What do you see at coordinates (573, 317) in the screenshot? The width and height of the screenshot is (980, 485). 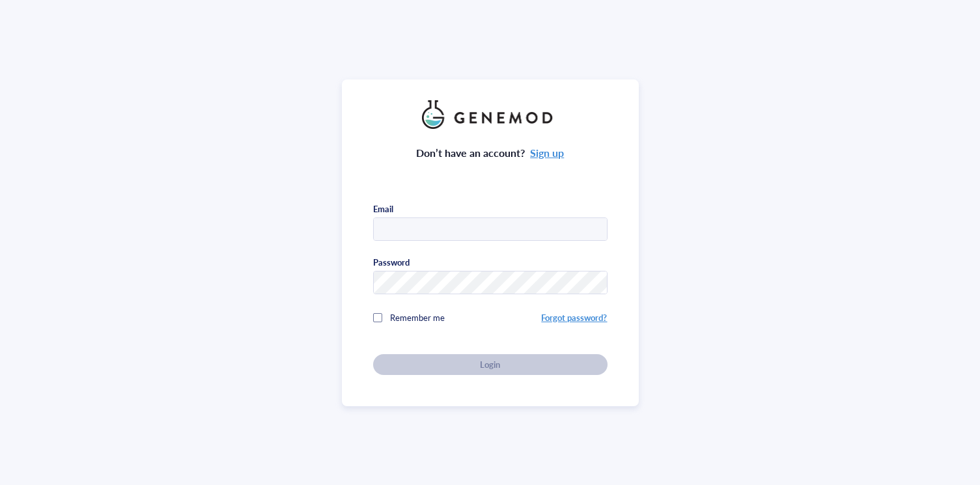 I see `a: Forgot password?` at bounding box center [573, 317].